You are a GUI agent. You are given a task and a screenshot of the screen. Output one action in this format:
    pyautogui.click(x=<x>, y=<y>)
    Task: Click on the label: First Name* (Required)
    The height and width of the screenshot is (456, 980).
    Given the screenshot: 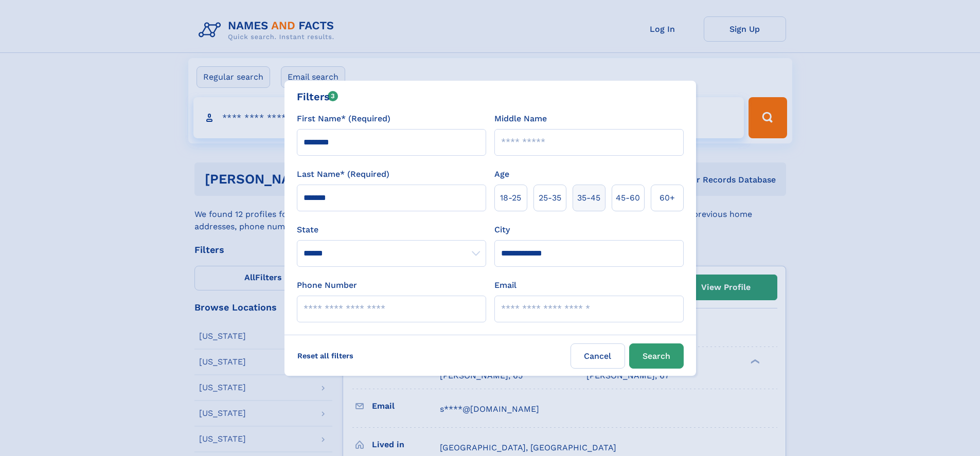 What is the action you would take?
    pyautogui.click(x=344, y=119)
    